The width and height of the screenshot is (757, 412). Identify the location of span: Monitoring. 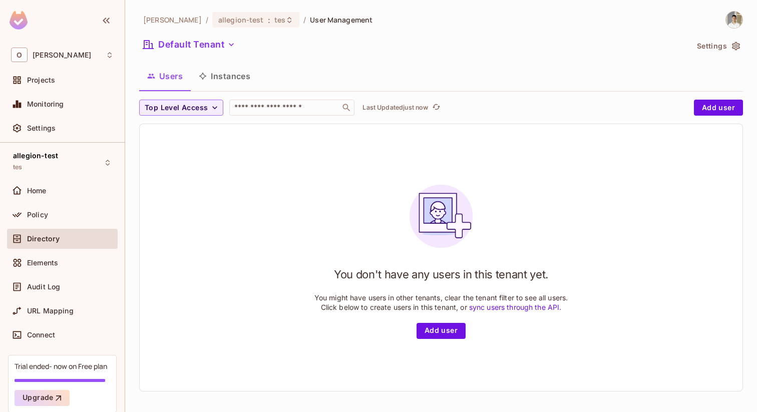
(46, 104).